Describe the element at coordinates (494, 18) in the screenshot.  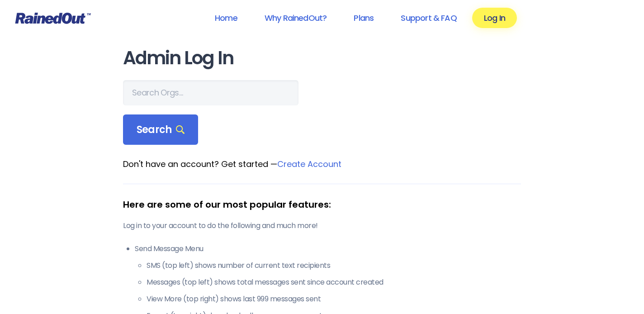
I see `a: Log In` at that location.